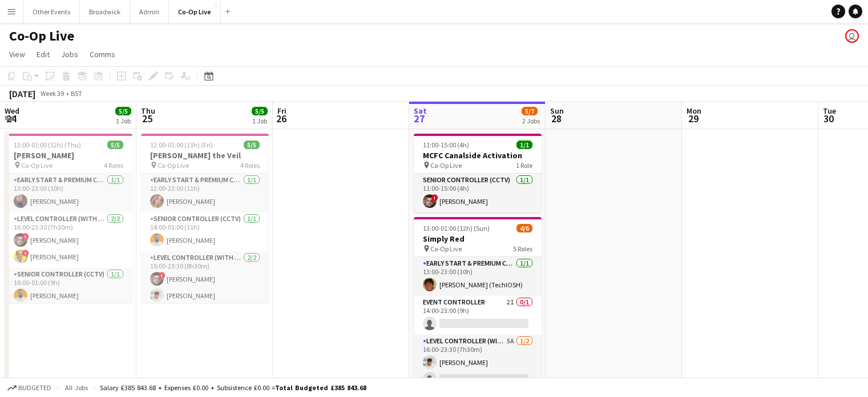  I want to click on span: 4/6, so click(524, 228).